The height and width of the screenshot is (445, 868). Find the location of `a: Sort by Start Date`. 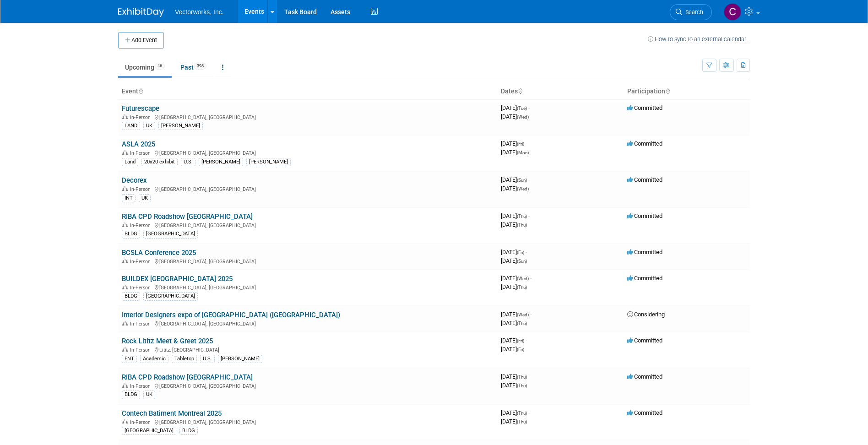

a: Sort by Start Date is located at coordinates (520, 91).